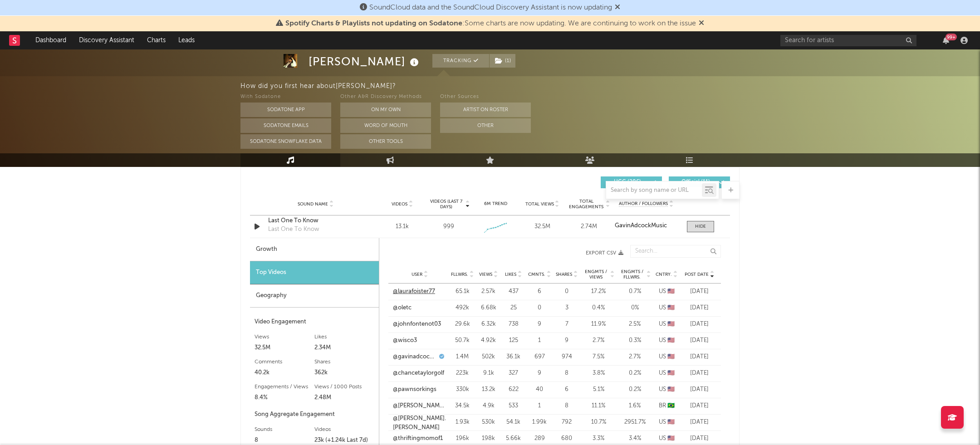 This screenshot has height=445, width=980. Describe the element at coordinates (462, 405) in the screenshot. I see `div: 34.5k` at that location.